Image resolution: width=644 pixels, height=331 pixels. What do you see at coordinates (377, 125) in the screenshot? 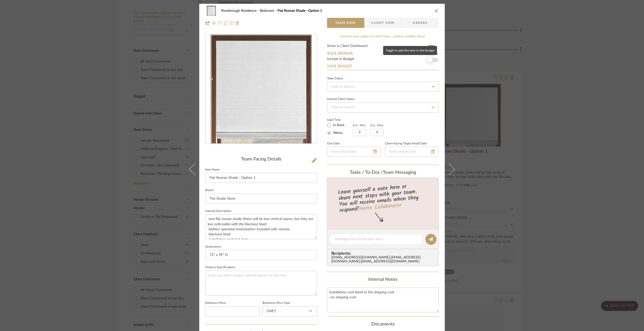
I see `label: Est. Max` at bounding box center [377, 125].